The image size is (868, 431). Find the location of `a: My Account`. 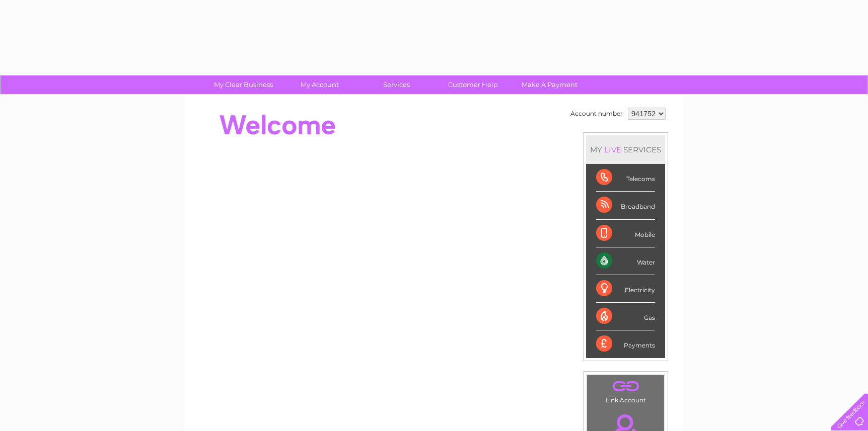

a: My Account is located at coordinates (320, 85).